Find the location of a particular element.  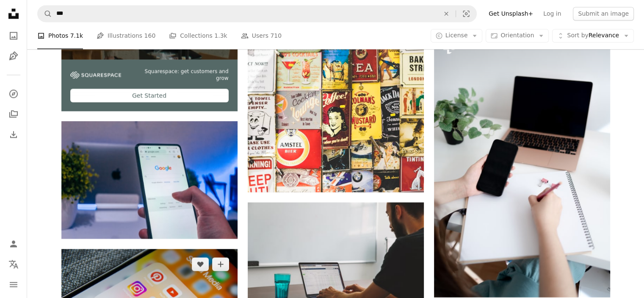

span: Relevance is located at coordinates (593, 36).